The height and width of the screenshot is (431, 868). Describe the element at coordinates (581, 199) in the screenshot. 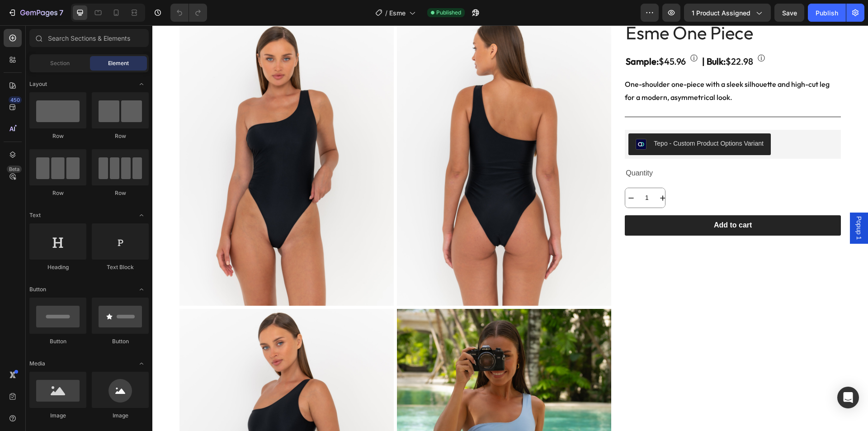

I see `div: Add to cart` at that location.